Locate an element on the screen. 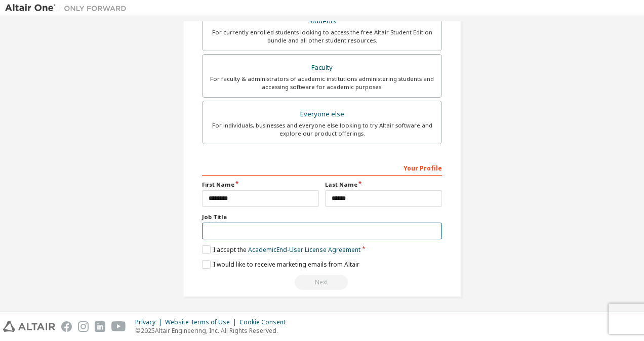 The width and height of the screenshot is (644, 341). div: Privacy is located at coordinates (150, 322).